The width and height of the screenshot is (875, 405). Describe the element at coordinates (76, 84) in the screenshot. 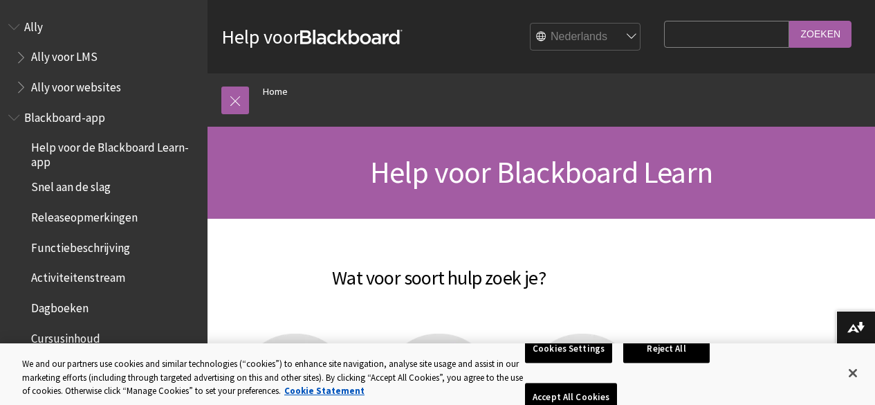

I see `span: Ally voor websites` at that location.